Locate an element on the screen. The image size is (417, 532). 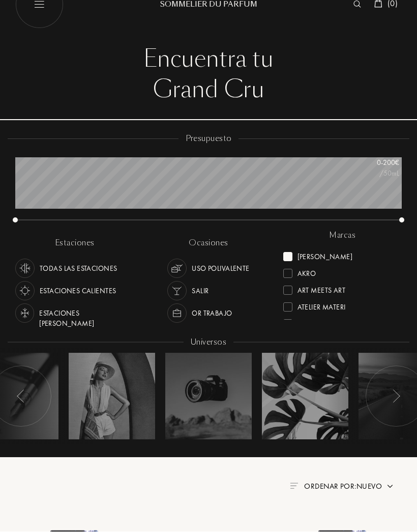
div: or trabajo is located at coordinates (212, 314).